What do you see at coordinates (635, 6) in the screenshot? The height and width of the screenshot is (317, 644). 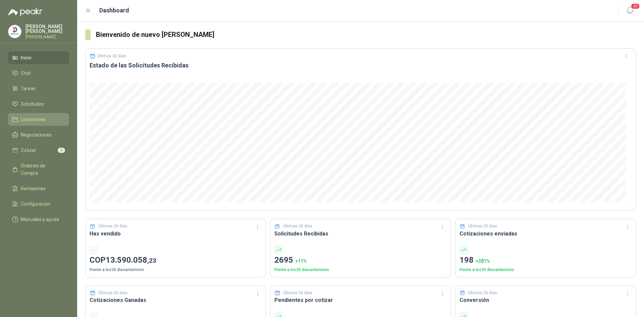 I see `span: 20` at bounding box center [635, 6].